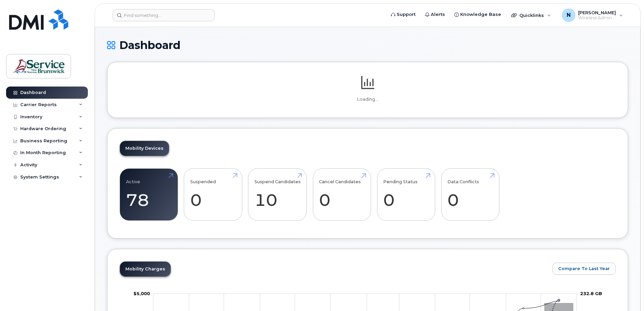 The image size is (644, 311). What do you see at coordinates (368, 45) in the screenshot?
I see `h1: Dashboard` at bounding box center [368, 45].